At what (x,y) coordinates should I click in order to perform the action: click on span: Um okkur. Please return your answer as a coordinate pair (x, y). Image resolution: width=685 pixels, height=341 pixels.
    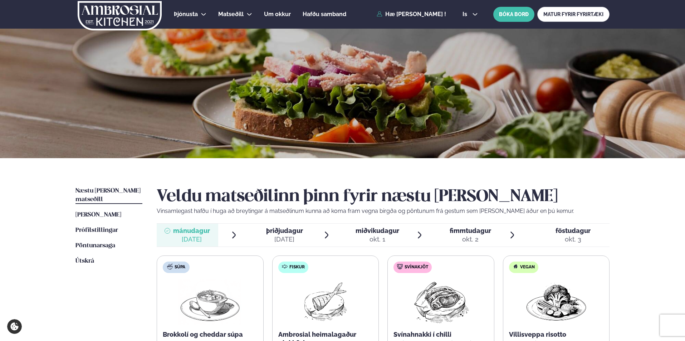
    Looking at the image, I should click on (277, 14).